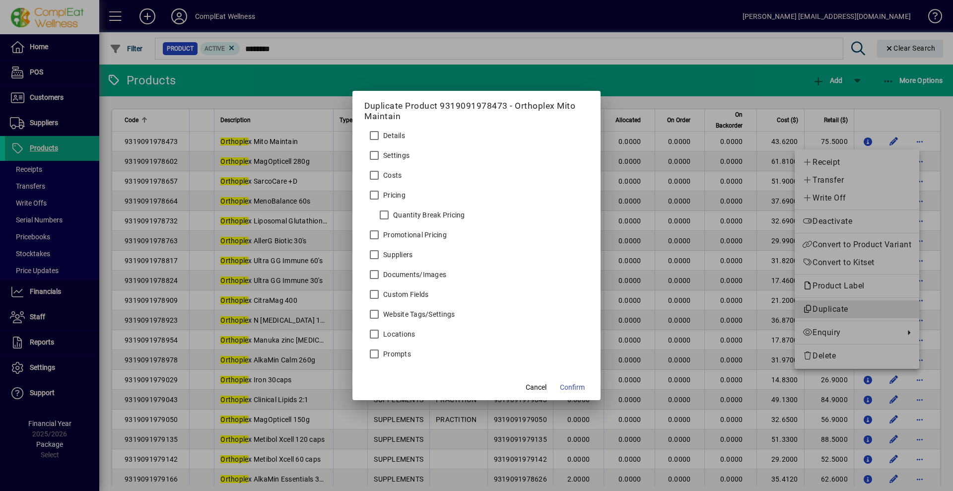  I want to click on button: Cancel, so click(536, 387).